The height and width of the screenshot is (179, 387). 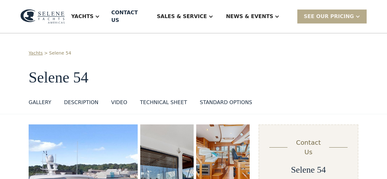 What do you see at coordinates (119, 103) in the screenshot?
I see `div: VIDEO` at bounding box center [119, 103].